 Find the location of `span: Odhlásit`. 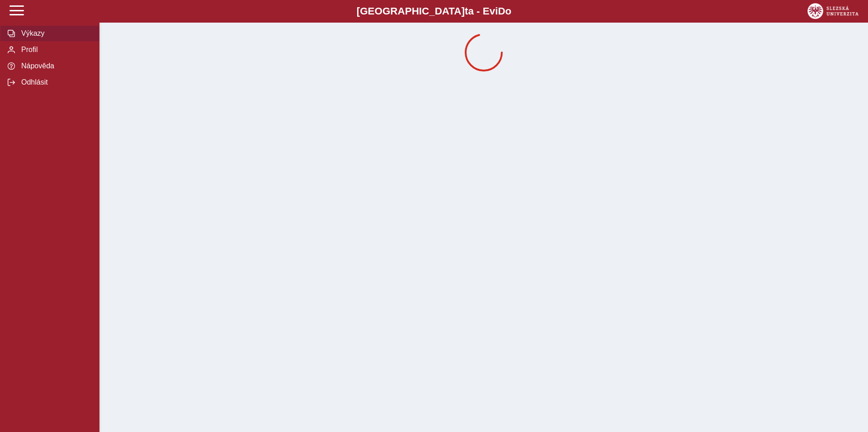

span: Odhlásit is located at coordinates (55, 83).